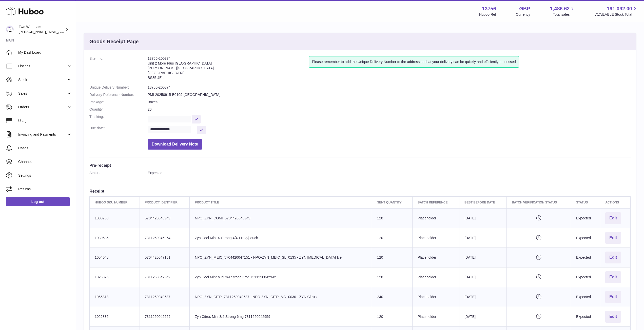 This screenshot has width=644, height=330. I want to click on td: 5704420047151, so click(165, 258).